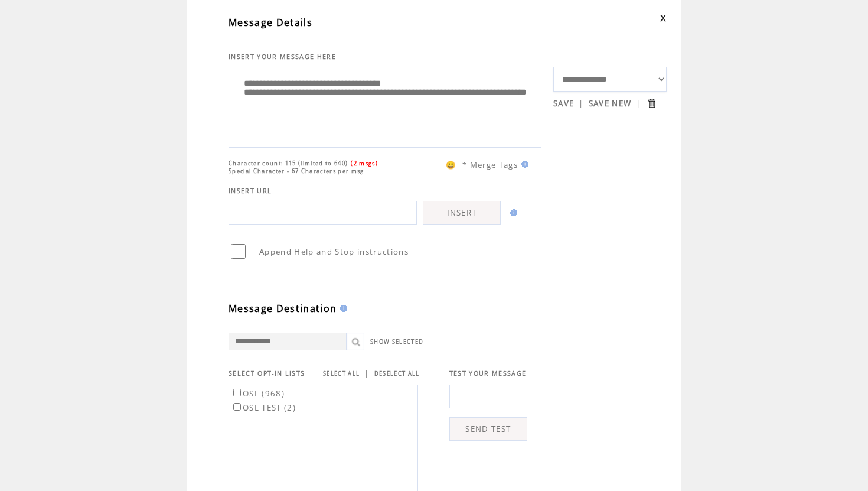 The width and height of the screenshot is (868, 491). Describe the element at coordinates (263, 408) in the screenshot. I see `label: OSL TEST (2)` at that location.